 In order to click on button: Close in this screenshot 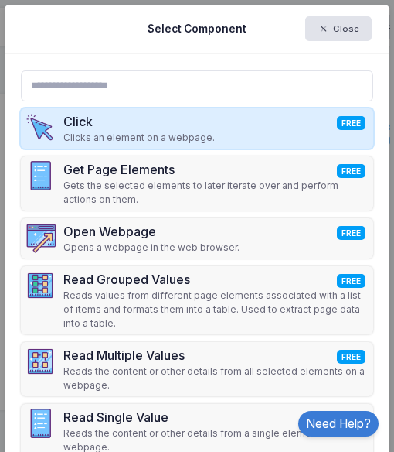, I will do `click(339, 29)`.